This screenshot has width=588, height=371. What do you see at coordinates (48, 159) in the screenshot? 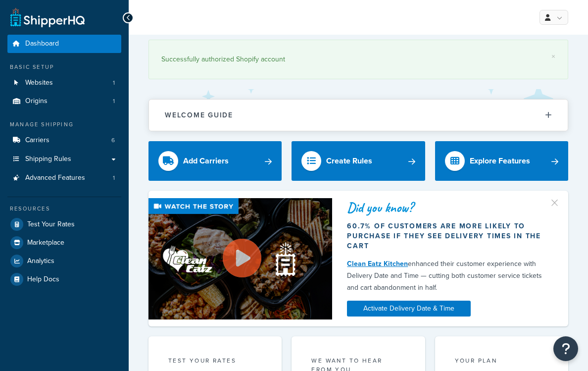
I see `span: Shipping Rules` at bounding box center [48, 159].